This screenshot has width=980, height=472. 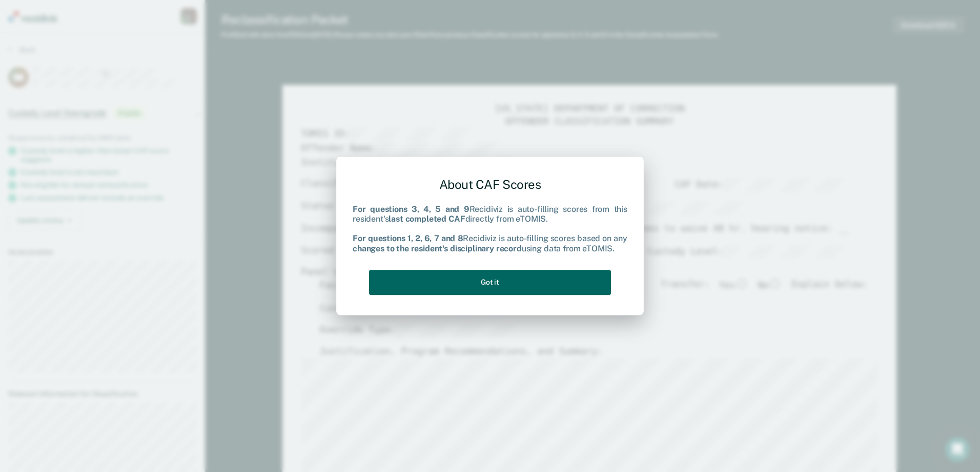 What do you see at coordinates (490, 184) in the screenshot?
I see `div: About CAF Scores` at bounding box center [490, 184].